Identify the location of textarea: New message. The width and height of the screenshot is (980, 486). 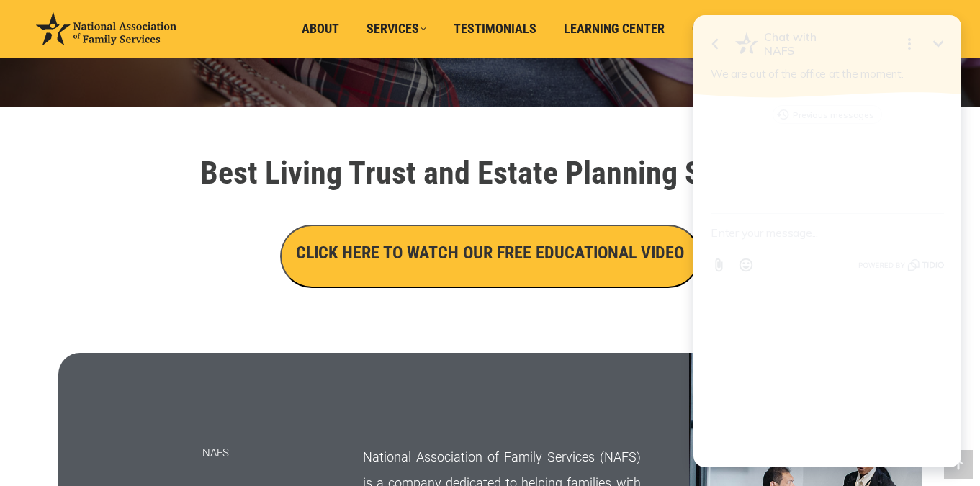
(152, 232).